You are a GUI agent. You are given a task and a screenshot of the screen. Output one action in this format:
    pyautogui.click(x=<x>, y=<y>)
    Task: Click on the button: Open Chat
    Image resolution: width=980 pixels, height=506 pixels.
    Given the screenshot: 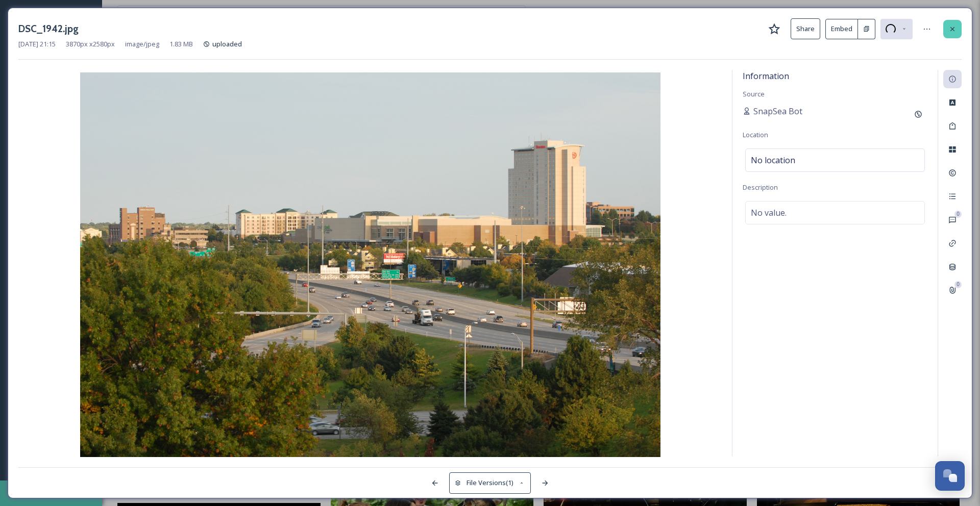 What is the action you would take?
    pyautogui.click(x=950, y=476)
    